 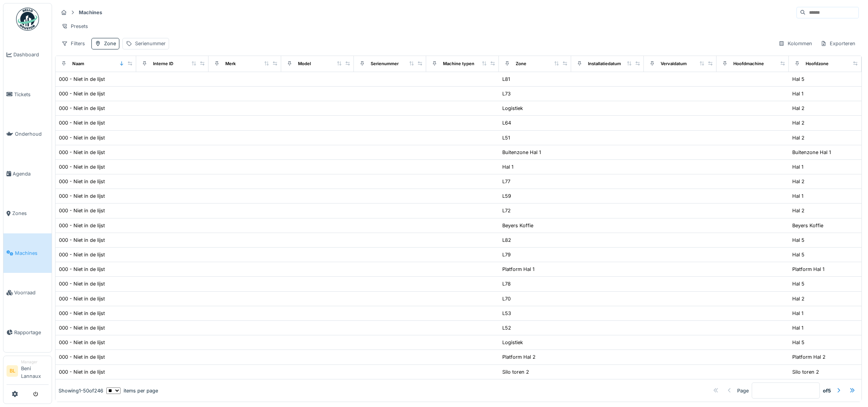 I want to click on div: L72, so click(x=507, y=210).